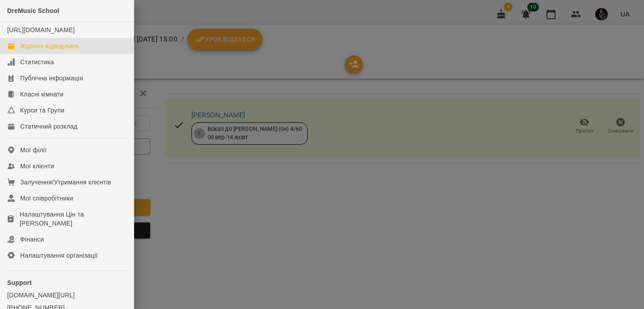 The width and height of the screenshot is (644, 309). I want to click on div: Журнал відвідувань, so click(50, 46).